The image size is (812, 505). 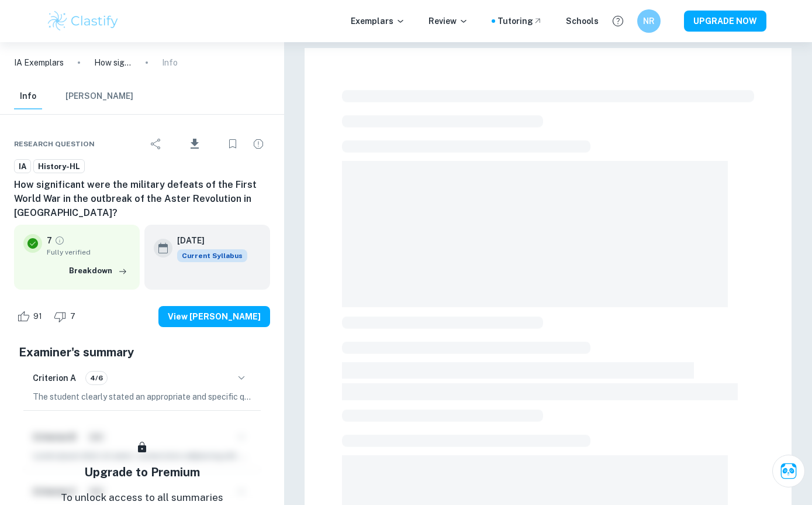 I want to click on div: Download, so click(x=194, y=144).